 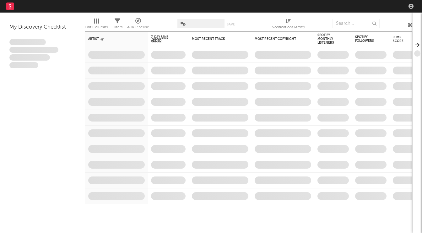 I want to click on span: 7-Day Fans Added, so click(x=163, y=39).